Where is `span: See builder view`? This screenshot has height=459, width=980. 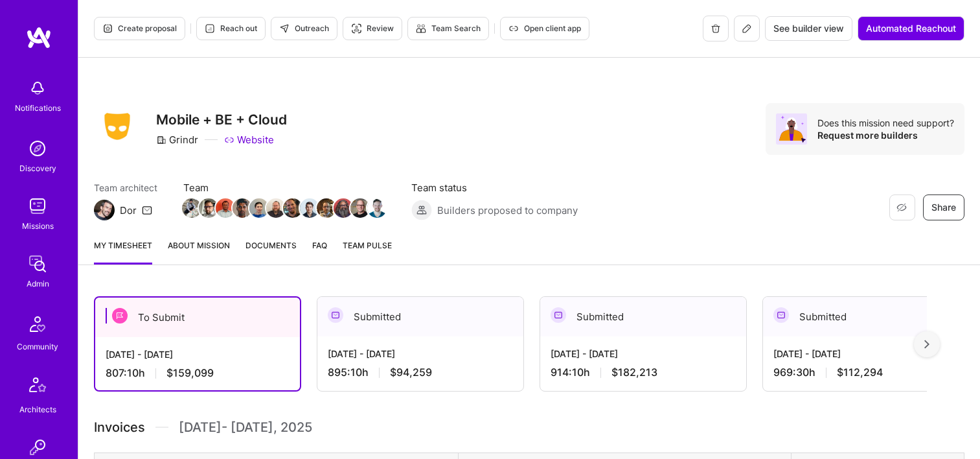
span: See builder view is located at coordinates (808, 29).